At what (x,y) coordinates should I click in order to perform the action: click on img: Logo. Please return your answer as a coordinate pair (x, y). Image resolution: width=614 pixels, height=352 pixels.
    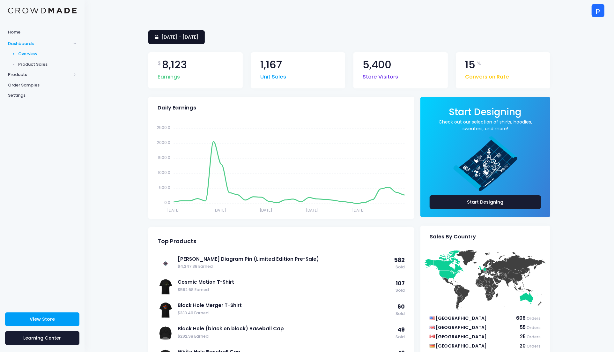
    Looking at the image, I should click on (42, 11).